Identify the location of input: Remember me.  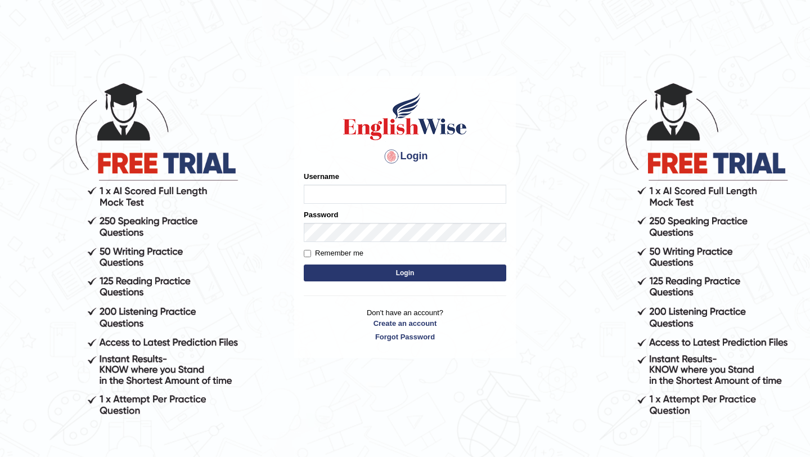
(307, 253).